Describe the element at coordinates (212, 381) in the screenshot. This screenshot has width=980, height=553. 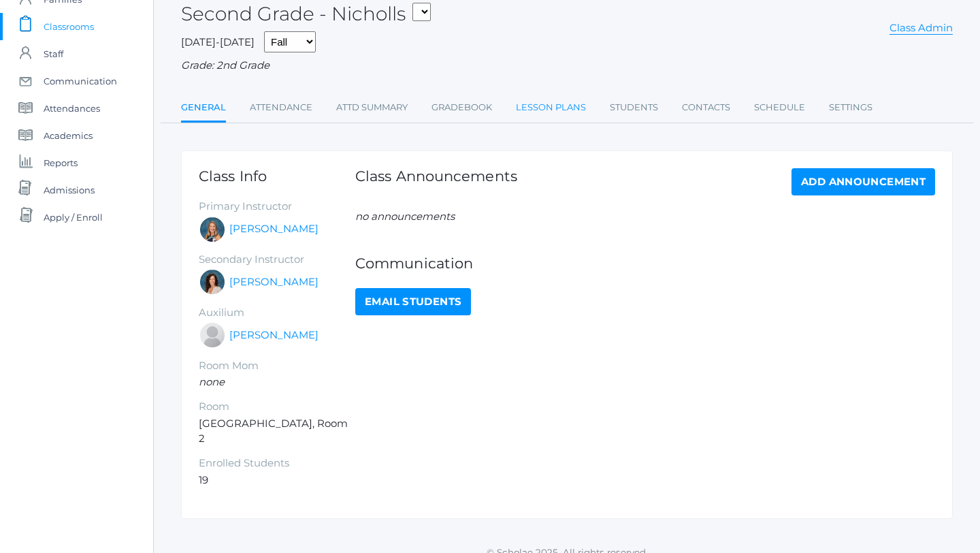
I see `em: none` at that location.